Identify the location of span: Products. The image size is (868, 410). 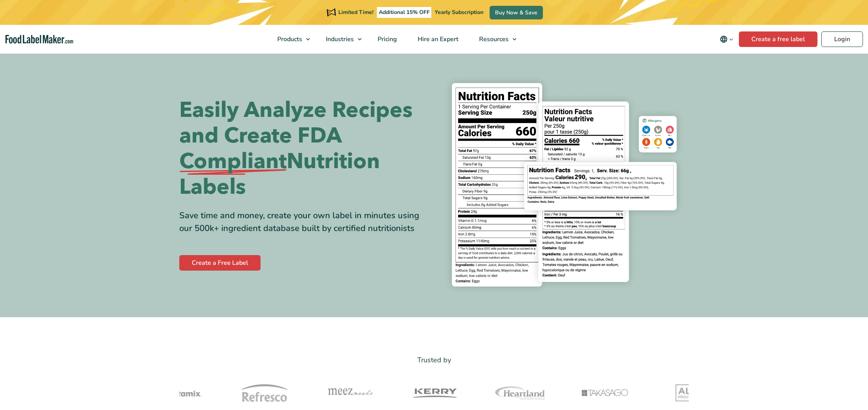
(289, 39).